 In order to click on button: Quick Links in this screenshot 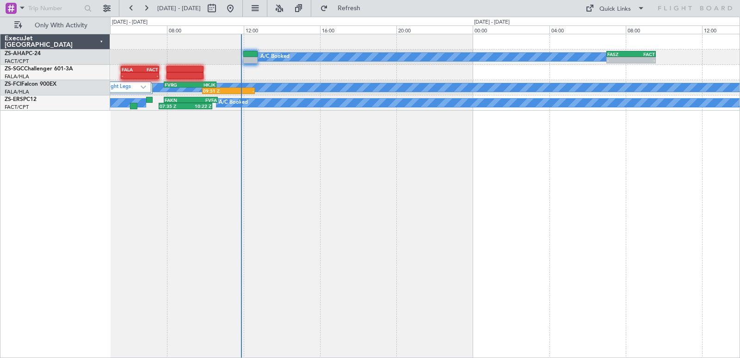, I will do `click(616, 8)`.